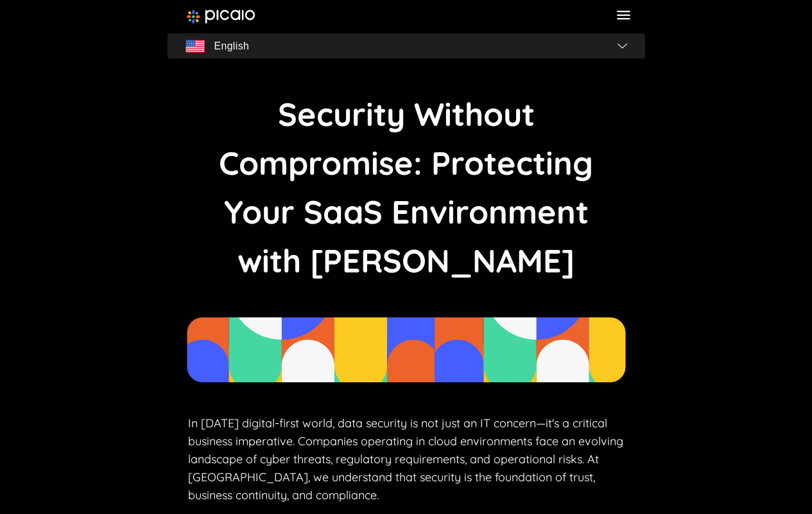  Describe the element at coordinates (221, 17) in the screenshot. I see `img: image` at that location.